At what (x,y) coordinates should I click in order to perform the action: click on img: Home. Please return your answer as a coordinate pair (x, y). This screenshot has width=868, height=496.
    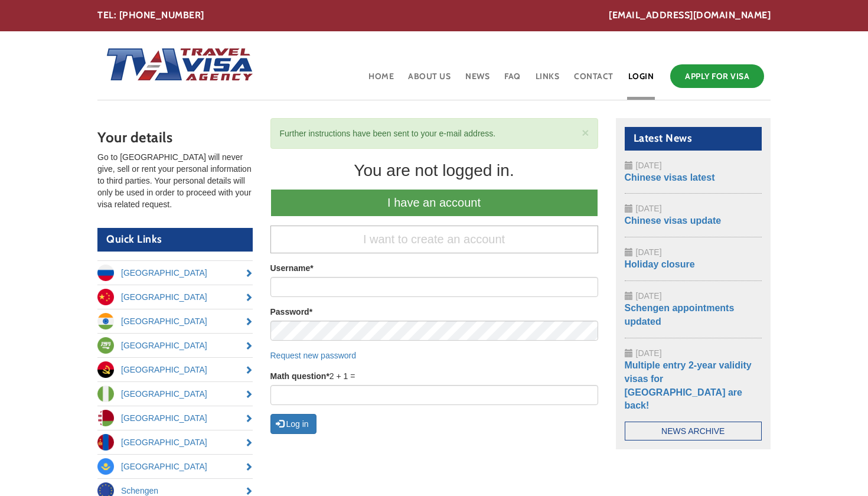
    Looking at the image, I should click on (176, 66).